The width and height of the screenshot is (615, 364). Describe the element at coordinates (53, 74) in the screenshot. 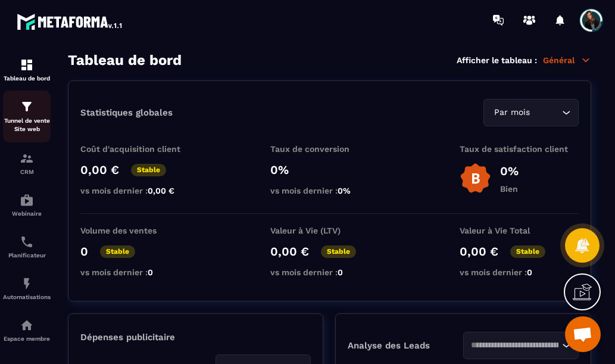

I see `img: tab_domain_overview_orange.svg` at that location.